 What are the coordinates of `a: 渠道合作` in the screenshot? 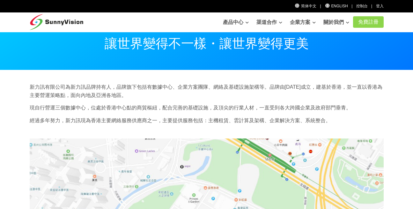 It's located at (269, 22).